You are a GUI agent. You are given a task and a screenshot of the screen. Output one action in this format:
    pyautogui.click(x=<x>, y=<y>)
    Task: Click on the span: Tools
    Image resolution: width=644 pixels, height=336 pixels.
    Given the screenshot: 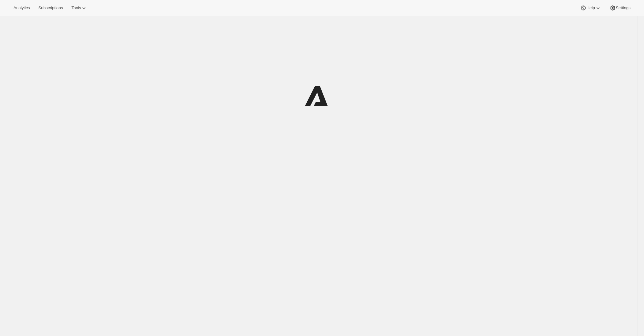 What is the action you would take?
    pyautogui.click(x=76, y=8)
    